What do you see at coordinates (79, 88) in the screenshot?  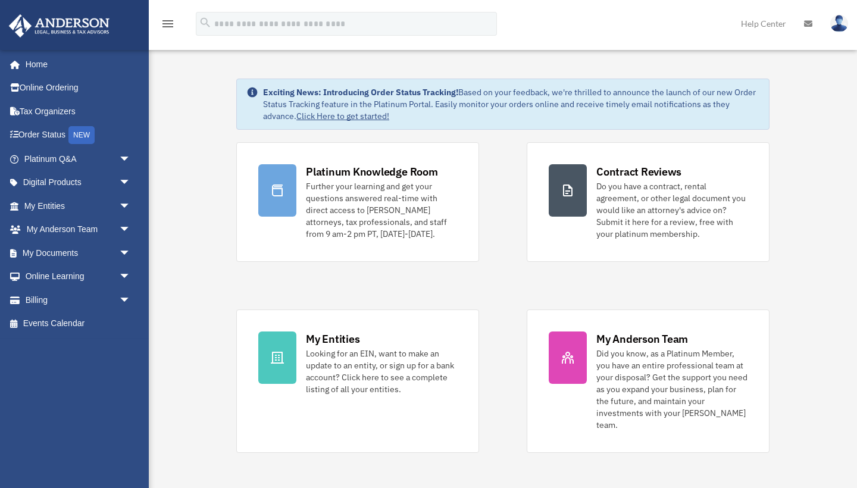 I see `a: Online Ordering` at bounding box center [79, 88].